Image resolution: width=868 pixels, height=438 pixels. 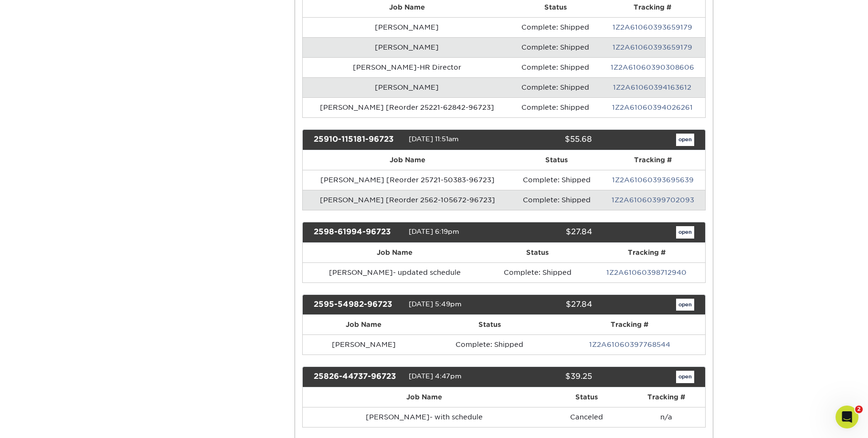 What do you see at coordinates (358, 305) in the screenshot?
I see `div: 2595-54982-96723` at bounding box center [358, 305].